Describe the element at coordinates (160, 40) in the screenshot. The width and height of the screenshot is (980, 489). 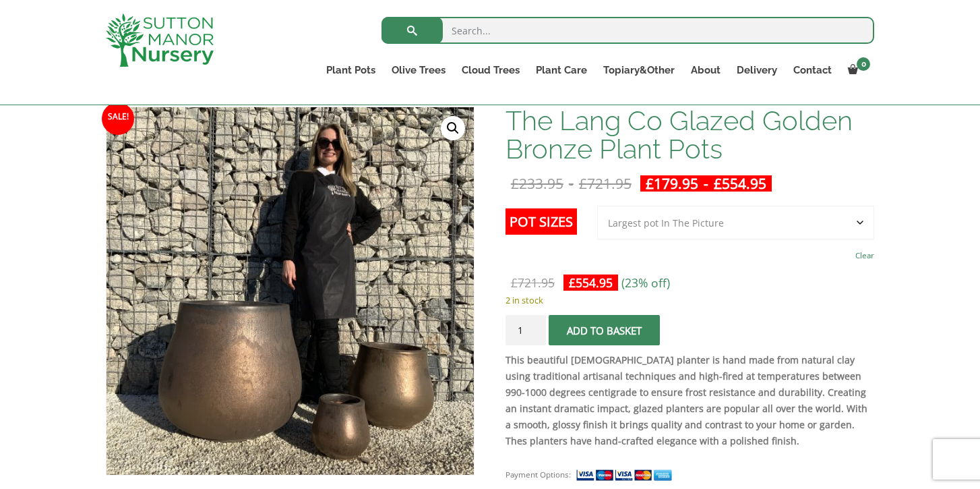
I see `img: logo` at that location.